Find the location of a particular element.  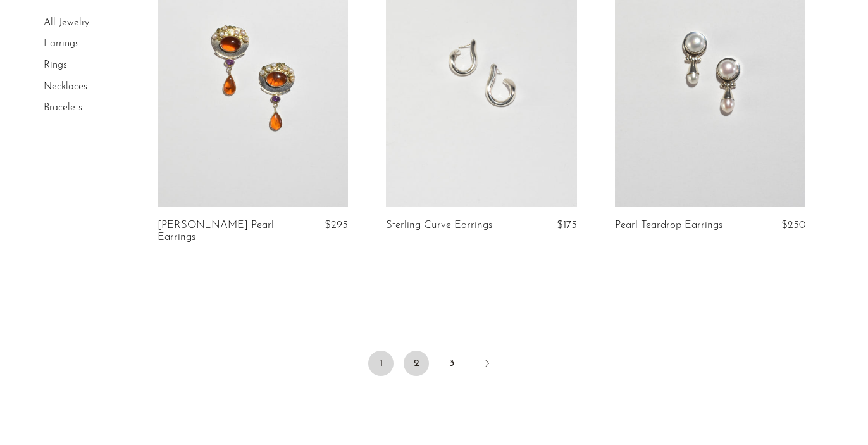

span: $175 is located at coordinates (567, 225).